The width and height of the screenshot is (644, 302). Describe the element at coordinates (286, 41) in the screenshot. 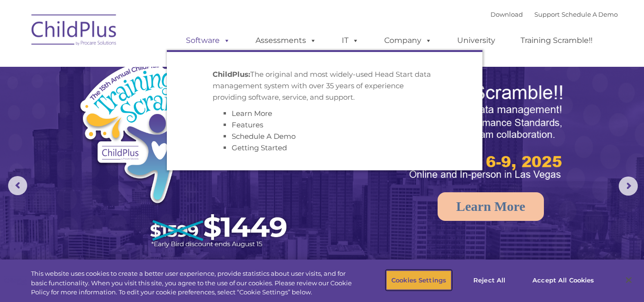

I see `a: Assessments` at that location.